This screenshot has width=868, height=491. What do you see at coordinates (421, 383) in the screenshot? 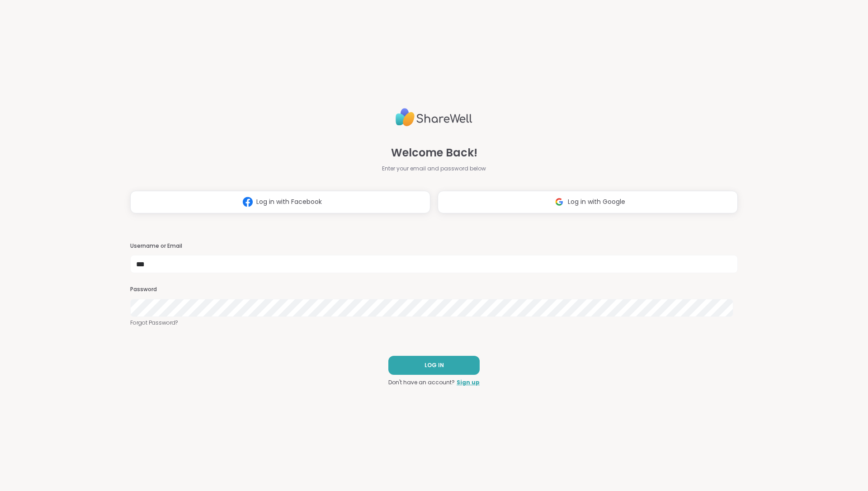
I see `span: Don't have an account?` at bounding box center [421, 383].